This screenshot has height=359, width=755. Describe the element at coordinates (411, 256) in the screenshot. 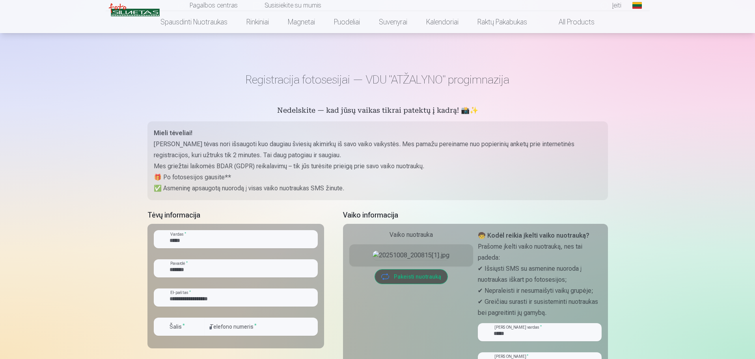

I see `img: 20251008_200815[1].jpg` at that location.